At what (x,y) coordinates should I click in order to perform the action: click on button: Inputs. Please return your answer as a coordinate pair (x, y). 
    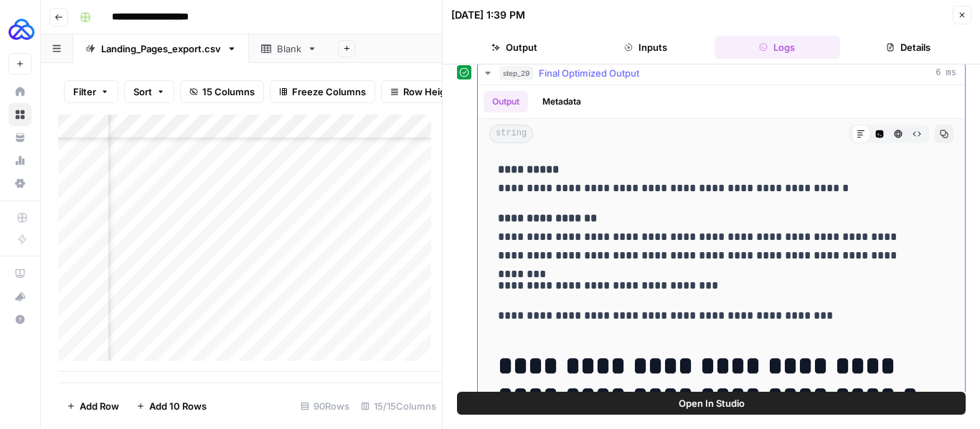
    Looking at the image, I should click on (645, 47).